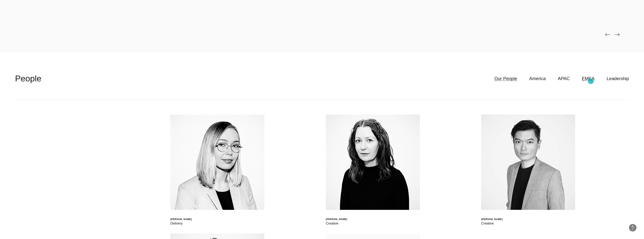 The height and width of the screenshot is (239, 644). I want to click on a: America, so click(538, 79).